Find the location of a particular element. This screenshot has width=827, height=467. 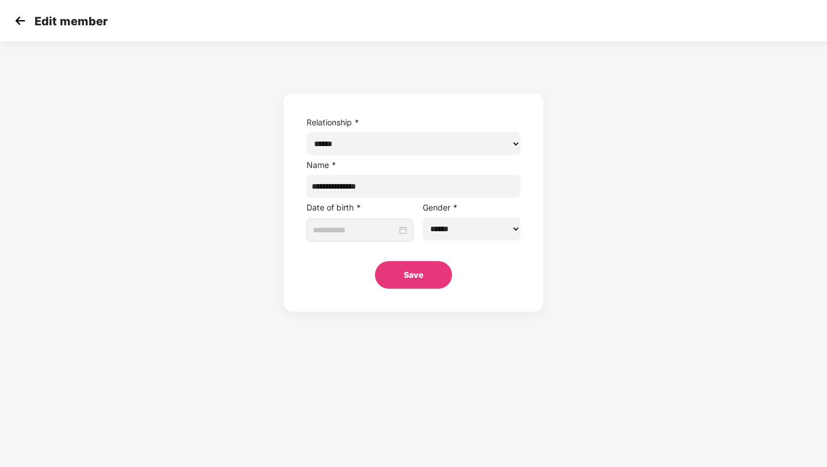

label: Relationship * is located at coordinates (333, 122).